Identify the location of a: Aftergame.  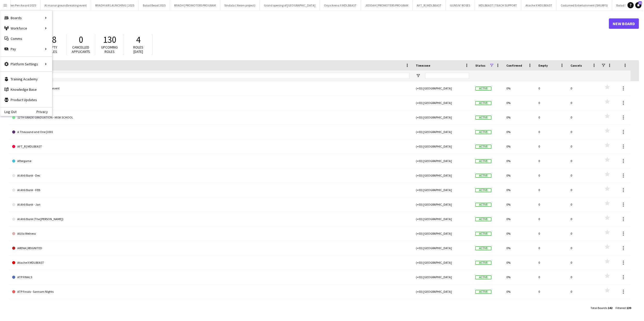
(211, 161).